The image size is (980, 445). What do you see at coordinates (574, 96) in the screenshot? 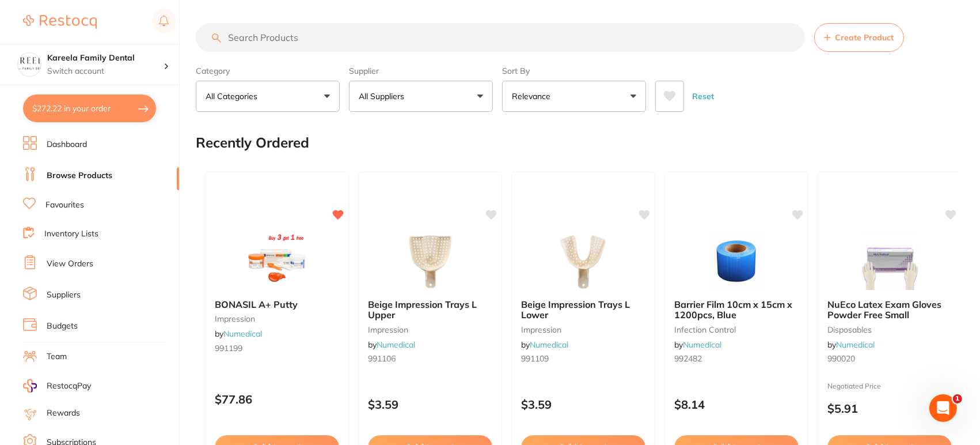
I see `button: Relevance` at bounding box center [574, 96].